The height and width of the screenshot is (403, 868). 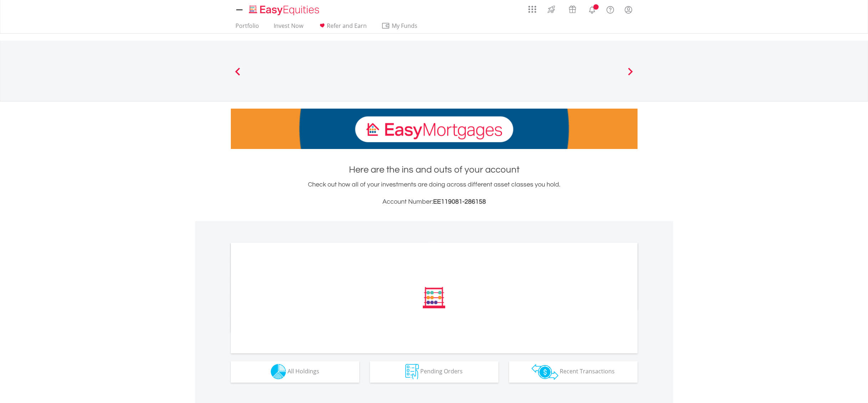 I want to click on img: vouchers-v2.svg, so click(x=572, y=9).